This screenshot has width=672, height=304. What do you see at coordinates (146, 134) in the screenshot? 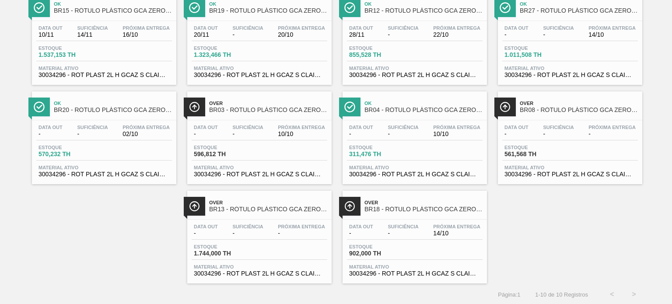
I see `span: 02/10` at bounding box center [146, 134].